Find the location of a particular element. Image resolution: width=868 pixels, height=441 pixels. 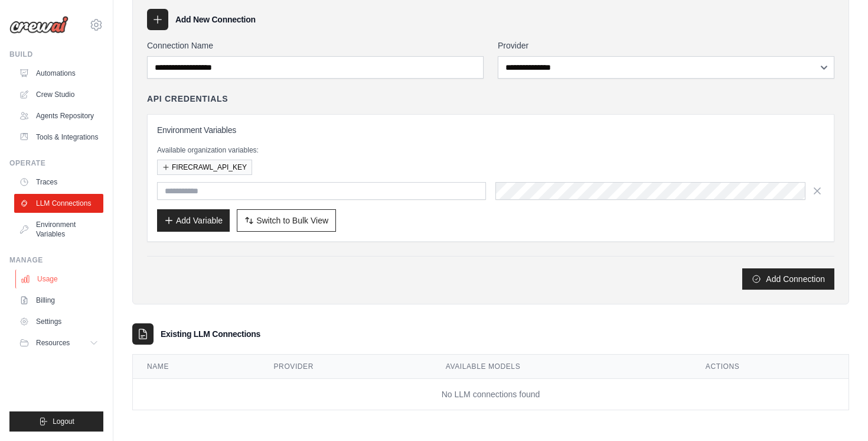

label: Provider is located at coordinates (666, 46).